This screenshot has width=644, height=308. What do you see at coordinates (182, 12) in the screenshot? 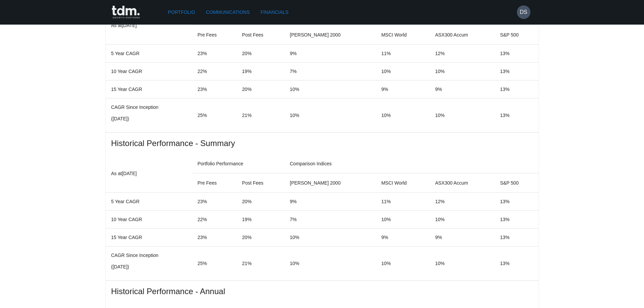
I see `a: Portfolio` at bounding box center [182, 12].